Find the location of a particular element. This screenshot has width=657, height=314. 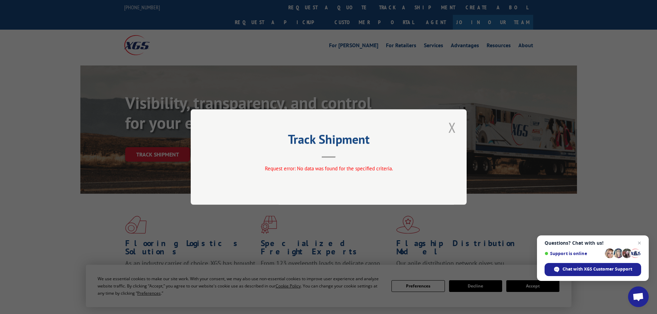

span: Questions? Chat with us! is located at coordinates (592, 243).